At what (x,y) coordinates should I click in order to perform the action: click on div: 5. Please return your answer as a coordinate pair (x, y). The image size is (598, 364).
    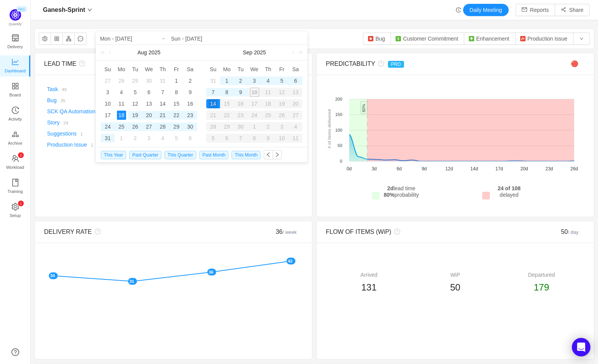
    Looking at the image, I should click on (282, 81).